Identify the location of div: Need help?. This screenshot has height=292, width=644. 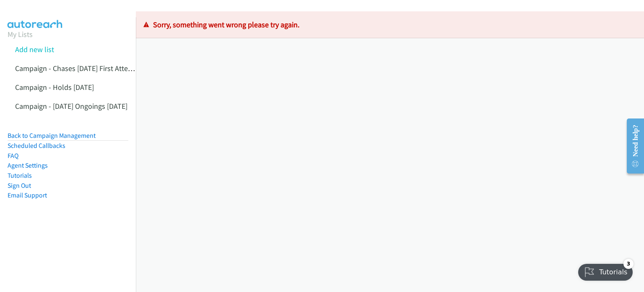
(15, 28).